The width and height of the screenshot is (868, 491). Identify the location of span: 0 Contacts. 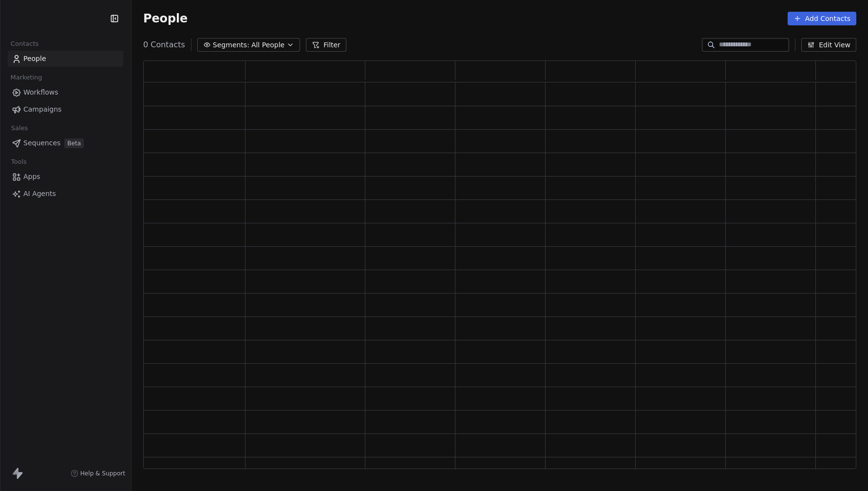
(164, 45).